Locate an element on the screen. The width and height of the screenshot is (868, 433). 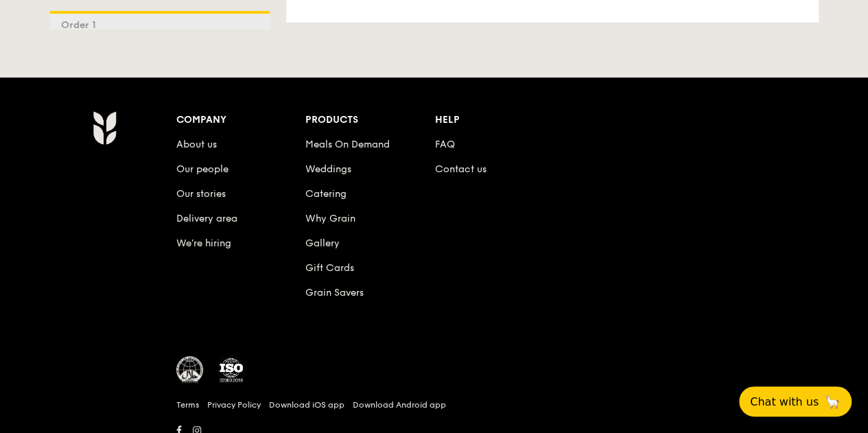
div: Company is located at coordinates (241, 120).